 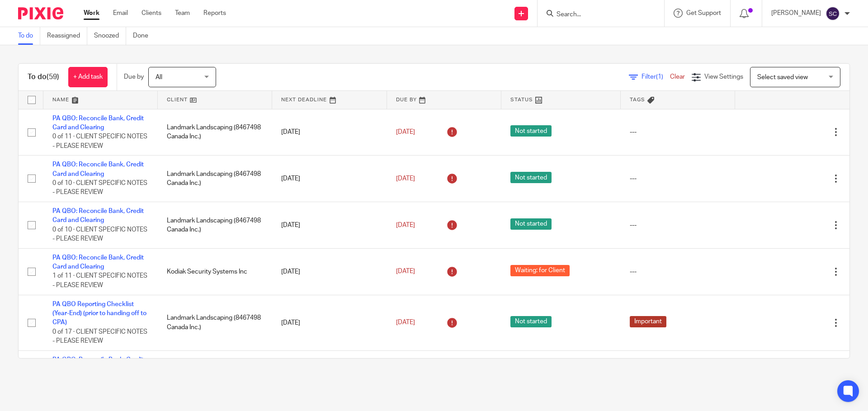 What do you see at coordinates (656, 77) in the screenshot?
I see `span: Filter` at bounding box center [656, 77].